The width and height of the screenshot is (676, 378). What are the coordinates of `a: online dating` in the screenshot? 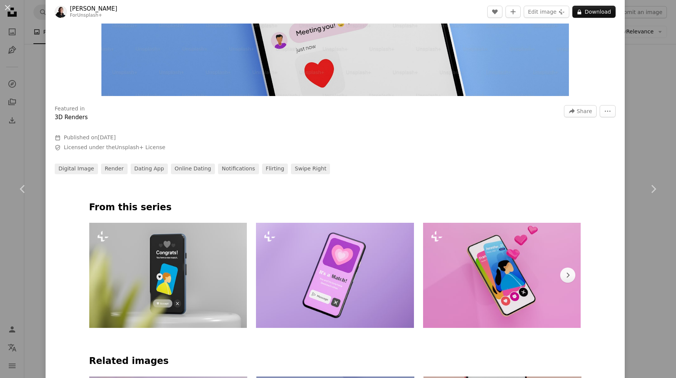 It's located at (193, 169).